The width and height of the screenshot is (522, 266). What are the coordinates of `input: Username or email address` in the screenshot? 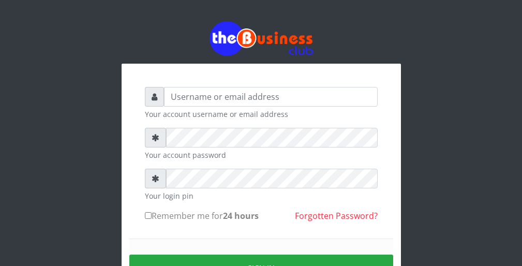 It's located at (270, 97).